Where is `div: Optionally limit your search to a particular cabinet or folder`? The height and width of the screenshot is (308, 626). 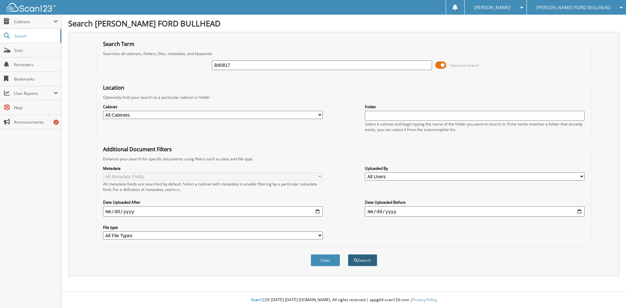
div: Optionally limit your search to a particular cabinet or folder is located at coordinates (344, 97).